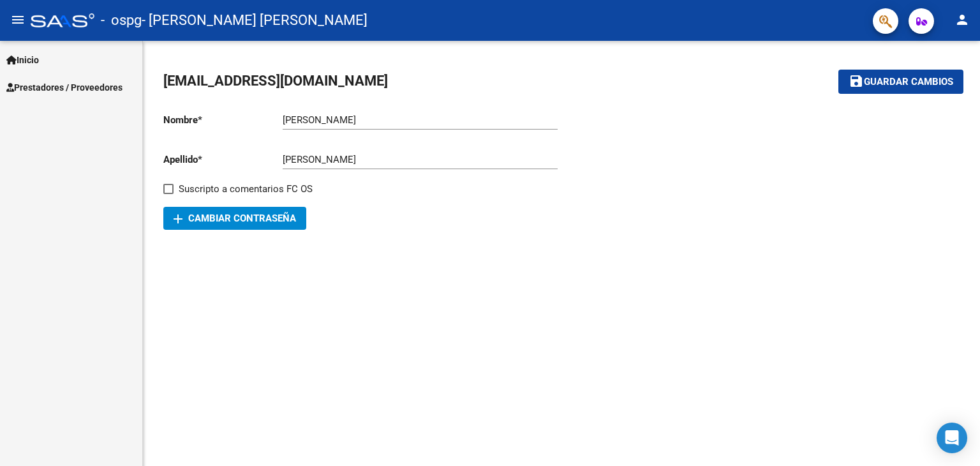 This screenshot has width=980, height=466. I want to click on mat-icon: menu, so click(18, 20).